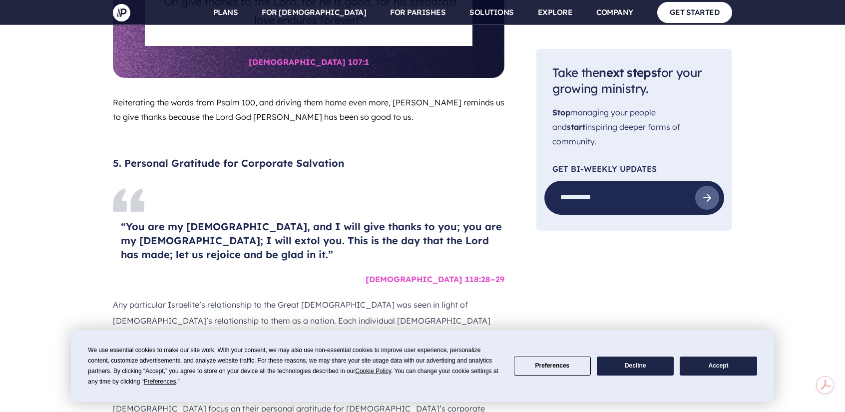  Describe the element at coordinates (576, 127) in the screenshot. I see `span: start` at that location.